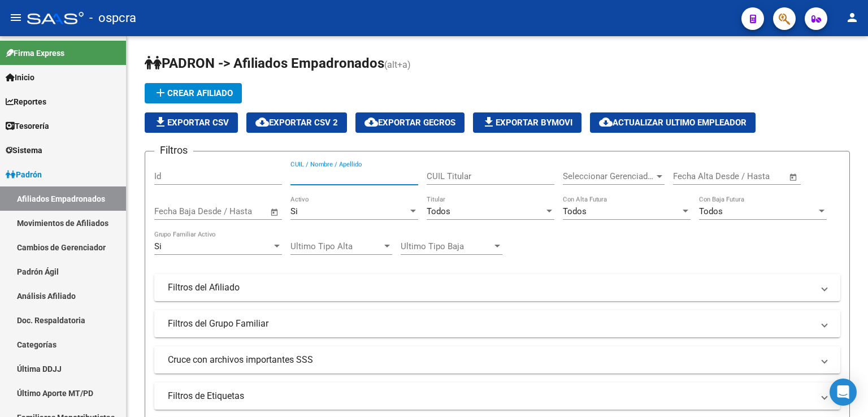  Describe the element at coordinates (24, 174) in the screenshot. I see `span: Padrón` at that location.